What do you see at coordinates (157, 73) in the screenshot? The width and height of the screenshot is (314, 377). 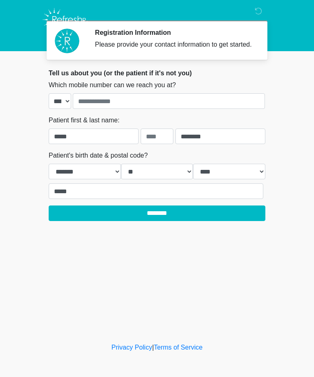 I see `h2: Tell us about you (or the patient if it's not you)` at bounding box center [157, 73].